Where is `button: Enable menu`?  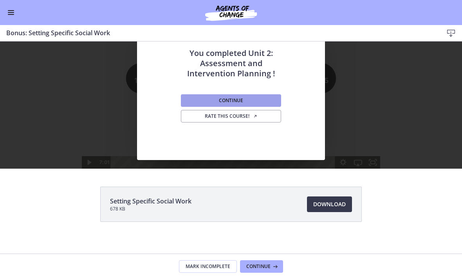 button: Enable menu is located at coordinates (11, 13).